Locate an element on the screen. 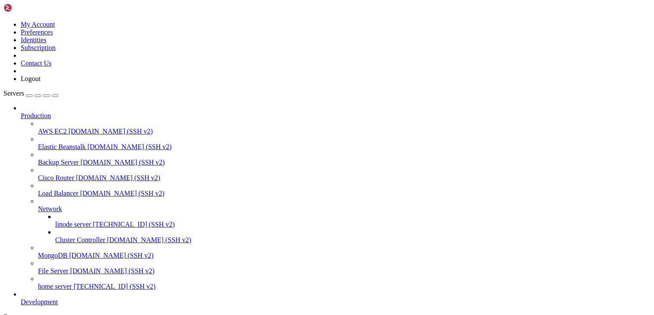  a: Network is located at coordinates (344, 209).